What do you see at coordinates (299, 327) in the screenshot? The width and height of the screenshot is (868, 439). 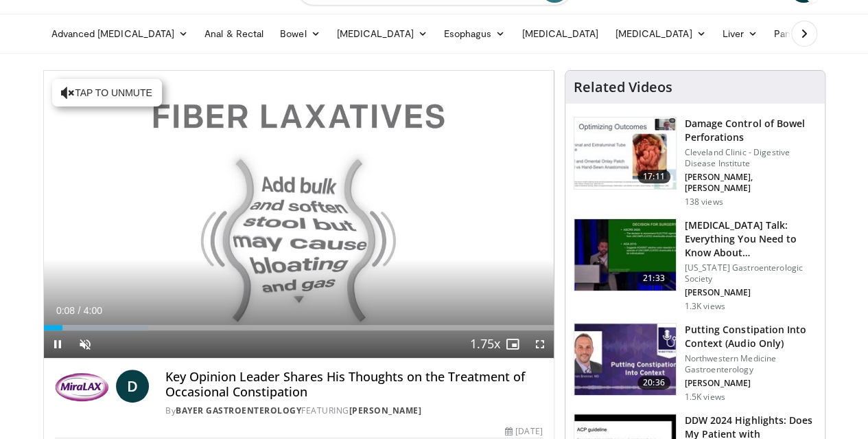 I see `div: Progress Bar` at bounding box center [299, 327].